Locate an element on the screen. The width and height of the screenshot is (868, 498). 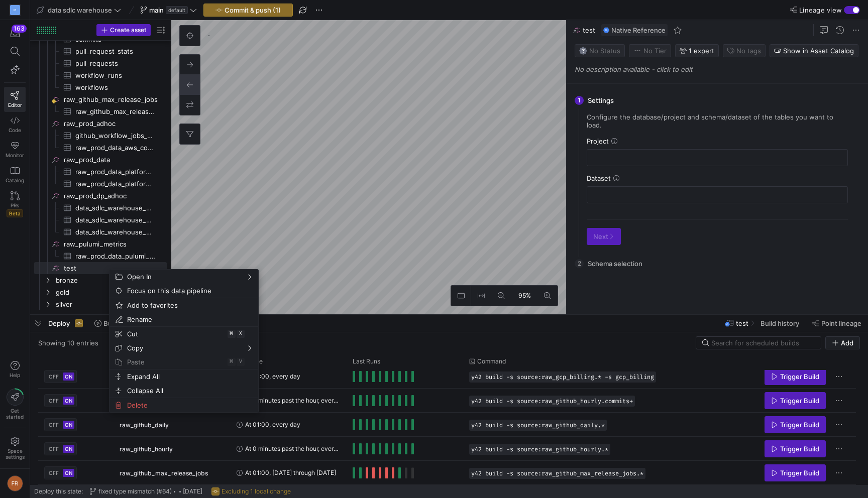
a: raw_prod_data_pulumi_metrics​​​​​​​​​ is located at coordinates (101, 257).